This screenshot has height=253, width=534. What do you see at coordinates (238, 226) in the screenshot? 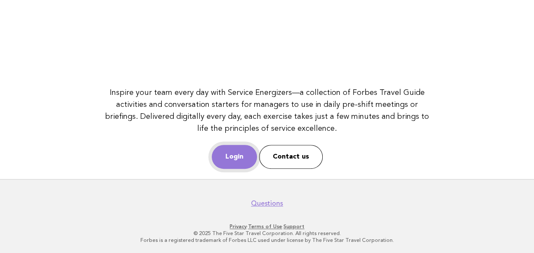
I see `a: Privacy` at bounding box center [238, 226].